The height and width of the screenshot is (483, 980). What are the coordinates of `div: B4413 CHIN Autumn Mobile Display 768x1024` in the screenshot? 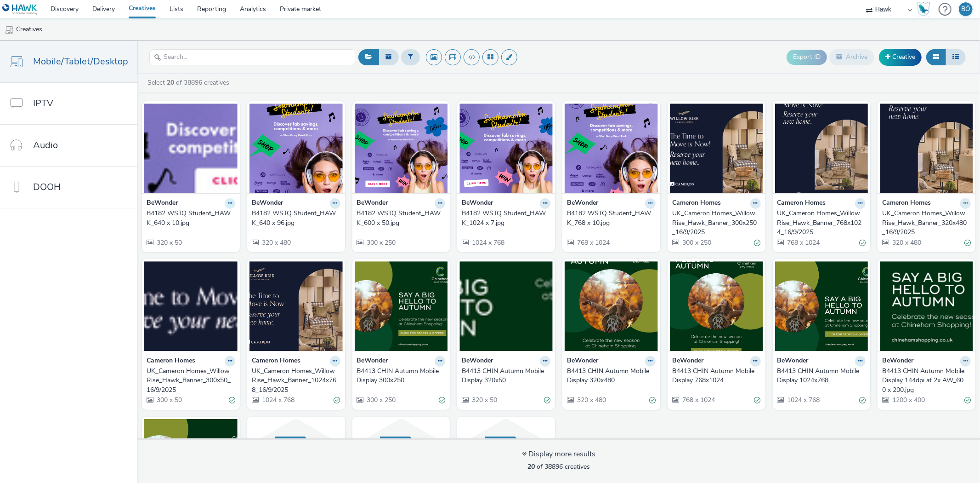 It's located at (714, 376).